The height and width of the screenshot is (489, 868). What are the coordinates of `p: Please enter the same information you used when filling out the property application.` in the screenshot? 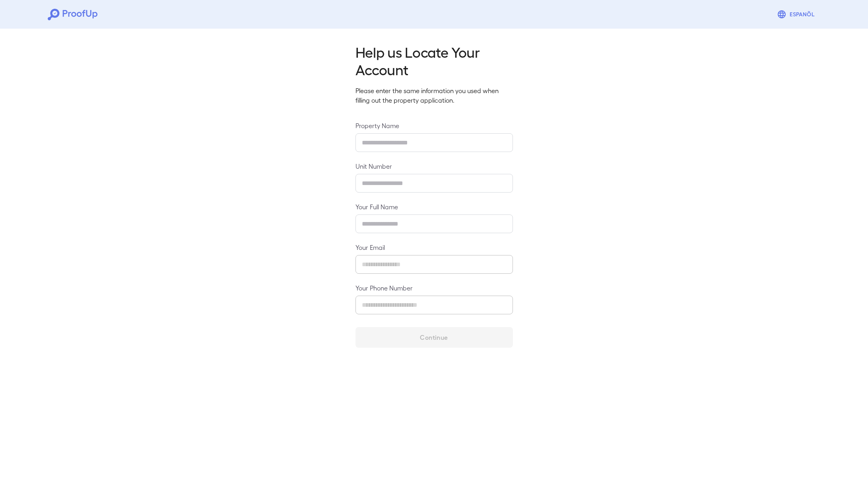 It's located at (434, 95).